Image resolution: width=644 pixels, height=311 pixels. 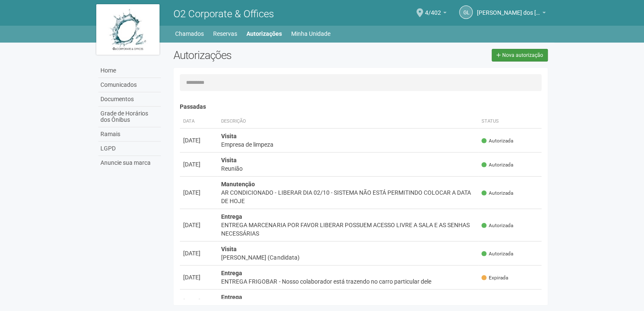 What do you see at coordinates (522, 55) in the screenshot?
I see `span: Nova autorização` at bounding box center [522, 55].